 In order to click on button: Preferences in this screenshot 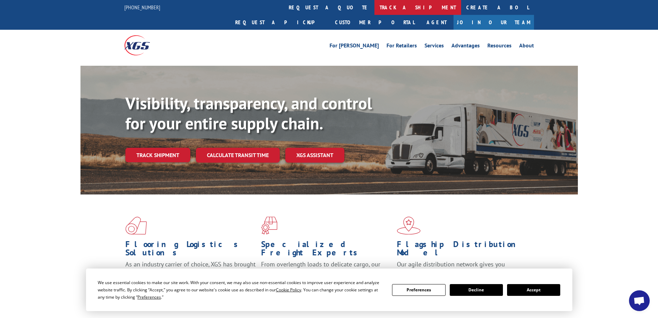, I will do `click(419, 290)`.